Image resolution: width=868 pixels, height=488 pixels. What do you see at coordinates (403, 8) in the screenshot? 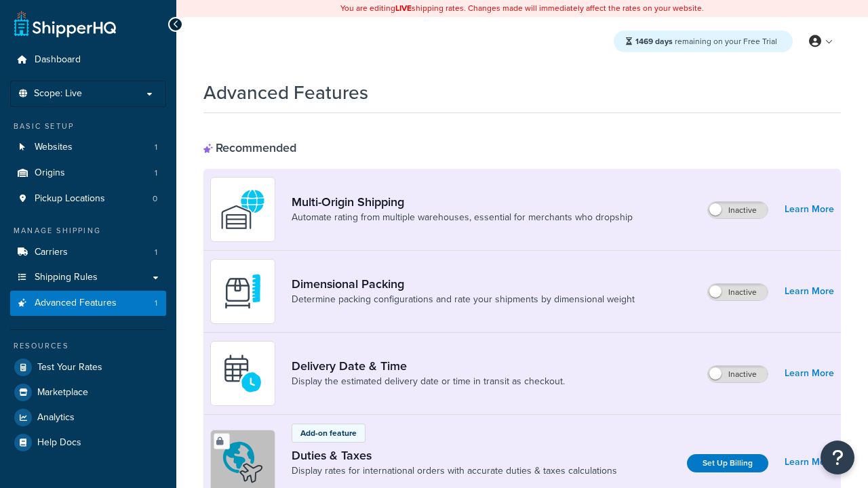
I see `b: LIVE` at bounding box center [403, 8].